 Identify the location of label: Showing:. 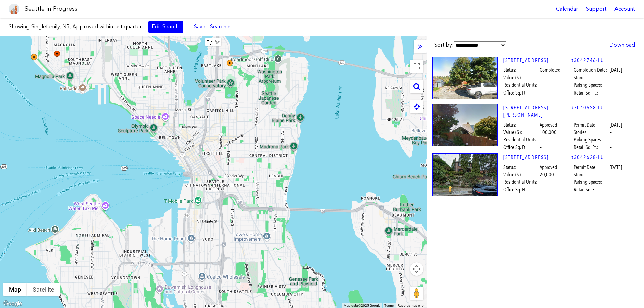
(75, 27).